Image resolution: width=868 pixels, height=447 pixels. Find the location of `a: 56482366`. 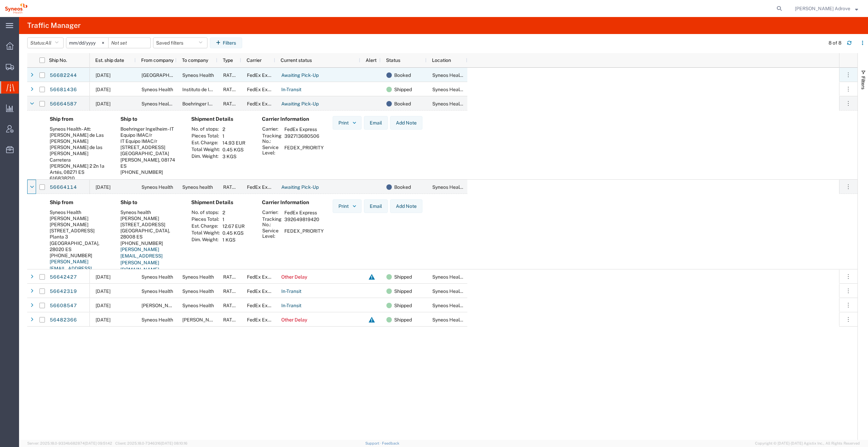

a: 56482366 is located at coordinates (63, 320).